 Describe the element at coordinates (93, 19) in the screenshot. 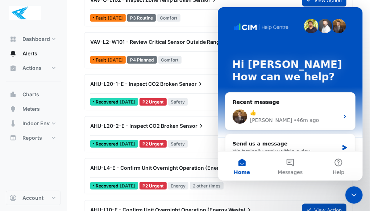

I see `img: Profile image for Arghya` at that location.